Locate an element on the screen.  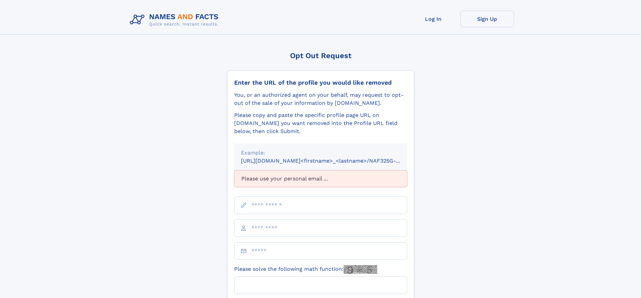
div: Enter the URL of the profile you would like removed is located at coordinates (320, 83).